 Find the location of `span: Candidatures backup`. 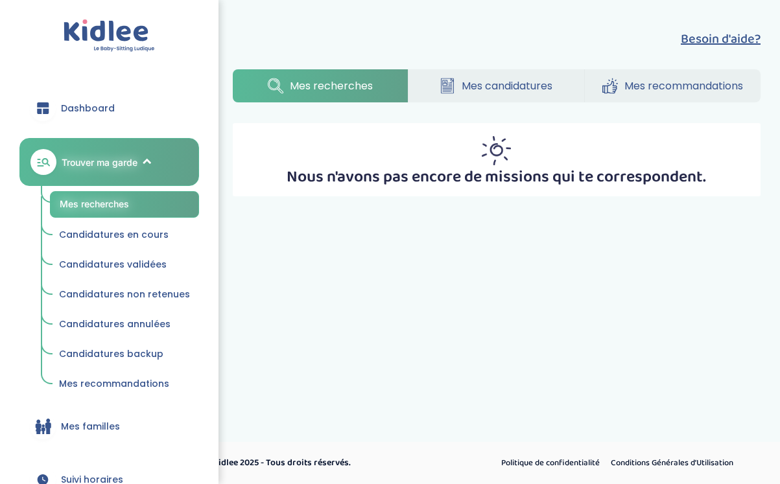

span: Candidatures backup is located at coordinates (111, 354).